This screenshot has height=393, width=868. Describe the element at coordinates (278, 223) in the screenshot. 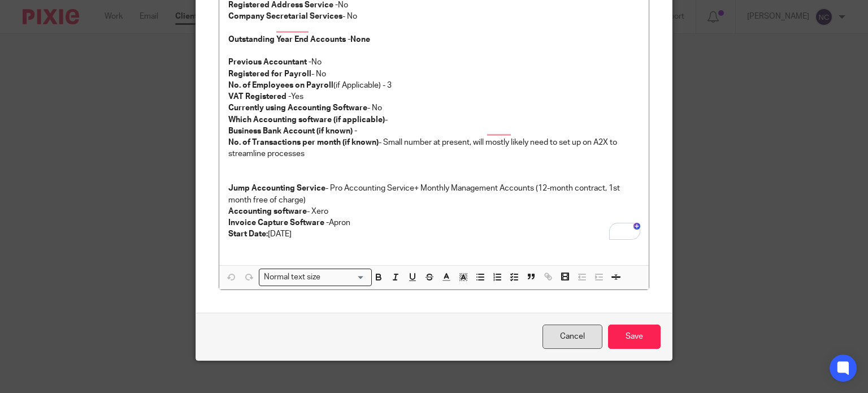

I see `strong: Invoice Capture Software -` at that location.